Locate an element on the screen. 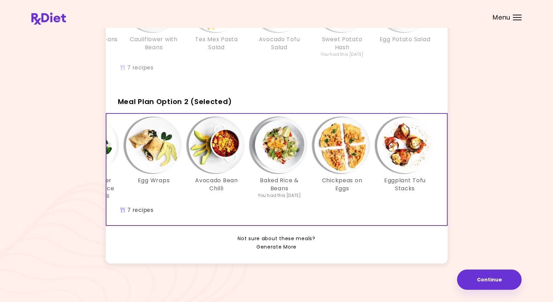 This screenshot has width=553, height=302. h3: Tex Mex Pasta Salad is located at coordinates (217, 43).